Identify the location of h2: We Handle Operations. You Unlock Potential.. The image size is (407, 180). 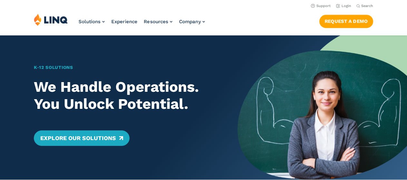
(127, 95).